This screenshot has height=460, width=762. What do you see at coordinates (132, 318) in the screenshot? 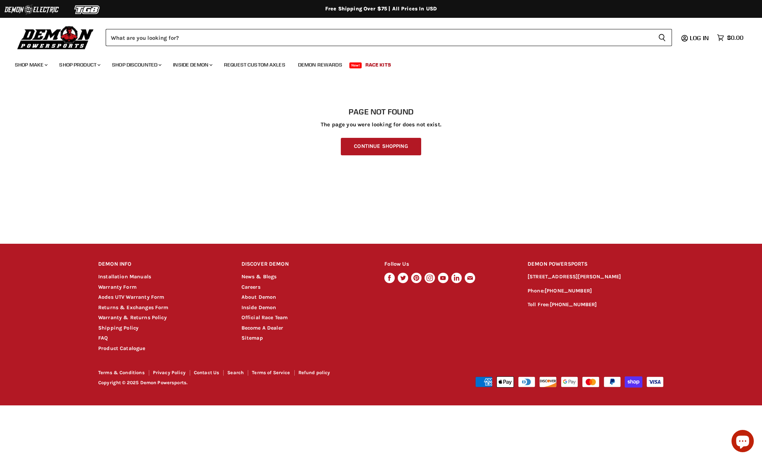
I see `a: Warranty & Returns Policy` at bounding box center [132, 318].